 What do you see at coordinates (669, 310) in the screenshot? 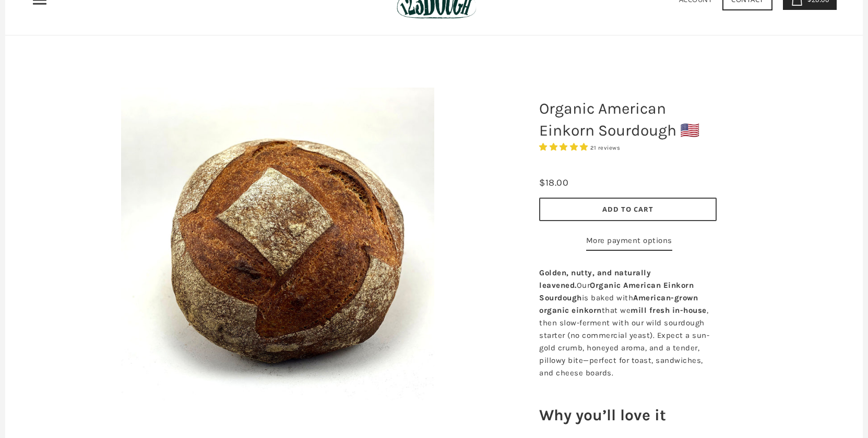
I see `b: mill fresh in-house` at bounding box center [669, 310].